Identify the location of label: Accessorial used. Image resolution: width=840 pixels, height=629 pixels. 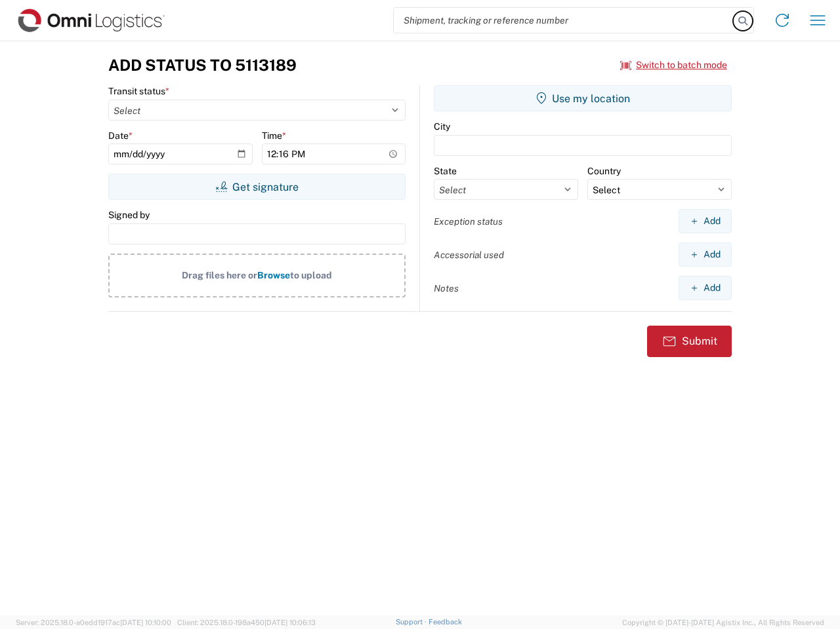
(468, 255).